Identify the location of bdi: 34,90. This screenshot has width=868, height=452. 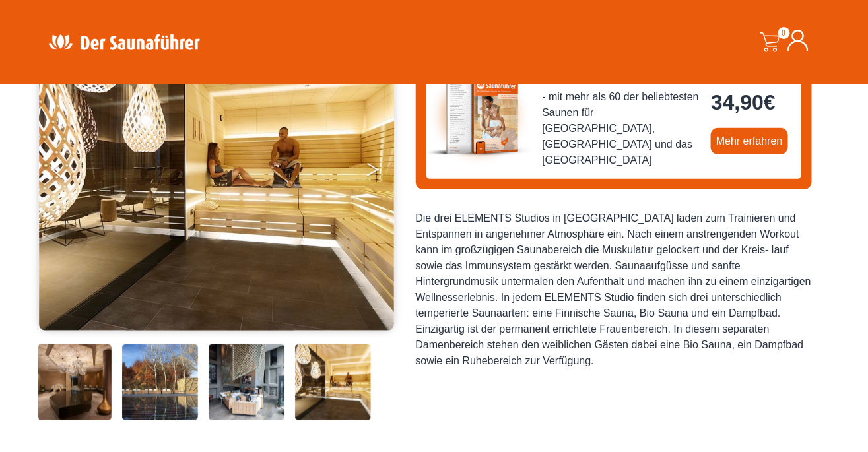
(743, 102).